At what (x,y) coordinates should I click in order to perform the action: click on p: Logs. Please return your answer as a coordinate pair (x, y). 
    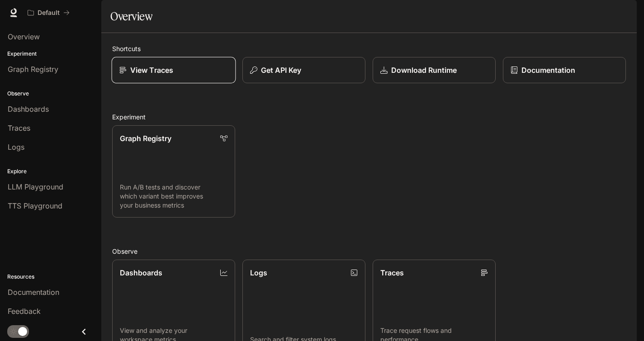
    Looking at the image, I should click on (259, 273).